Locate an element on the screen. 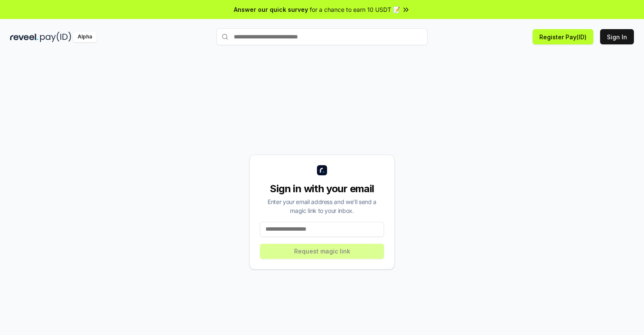  div: Alpha is located at coordinates (85, 37).